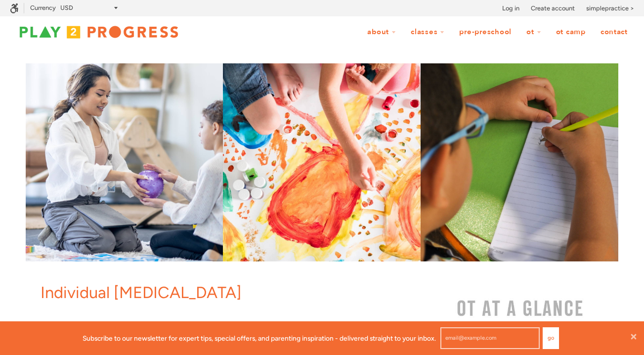 Image resolution: width=644 pixels, height=355 pixels. What do you see at coordinates (511, 8) in the screenshot?
I see `a: Log in` at bounding box center [511, 8].